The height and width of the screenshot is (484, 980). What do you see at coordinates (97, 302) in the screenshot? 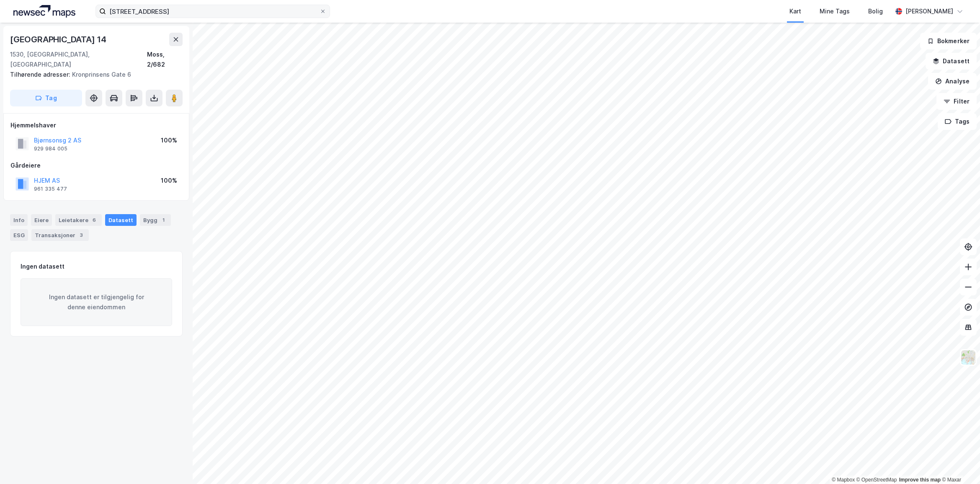
I see `div: Ingen datasett er tilgjengelig for denne eiendommen` at bounding box center [97, 302].